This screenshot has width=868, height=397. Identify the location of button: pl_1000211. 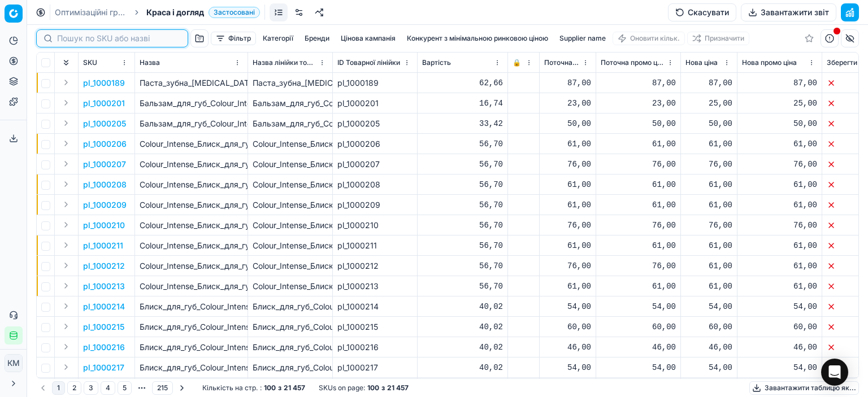
(103, 246).